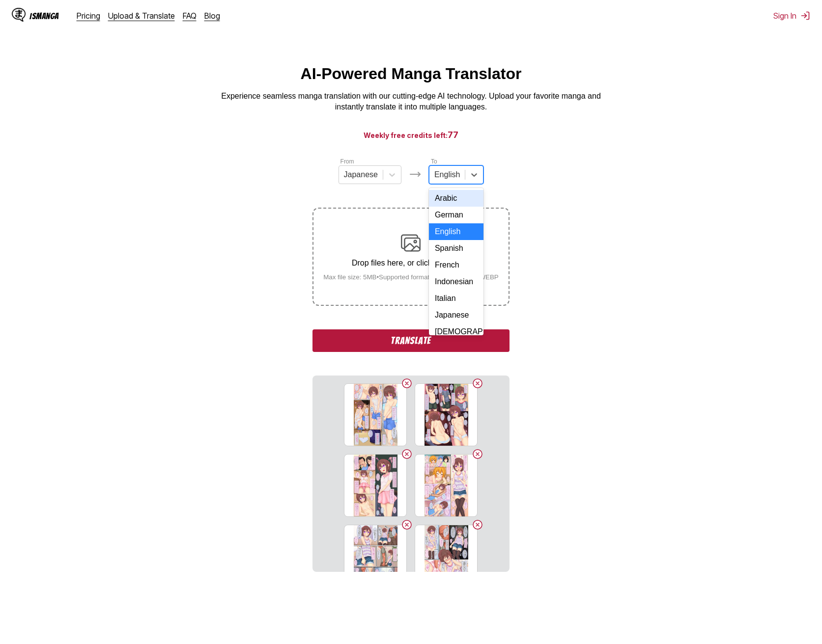 The image size is (822, 644). Describe the element at coordinates (455, 199) in the screenshot. I see `div: Arabic` at that location.